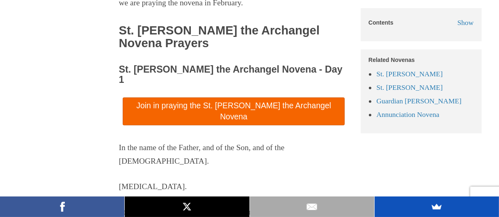 This screenshot has height=217, width=499. I want to click on a: X, so click(187, 207).